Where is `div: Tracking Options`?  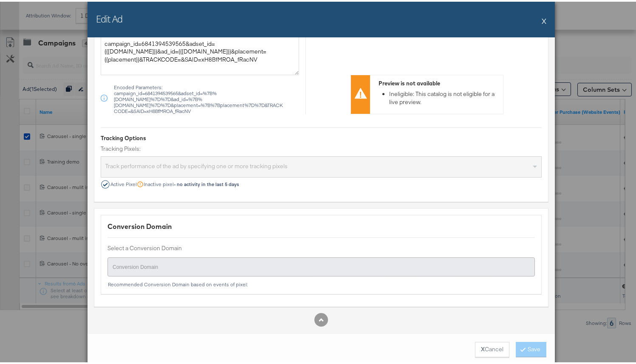
div: Tracking Options is located at coordinates (321, 137).